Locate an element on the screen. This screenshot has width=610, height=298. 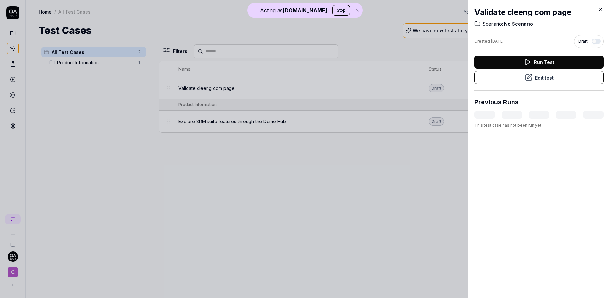
button: Stop is located at coordinates (341, 10).